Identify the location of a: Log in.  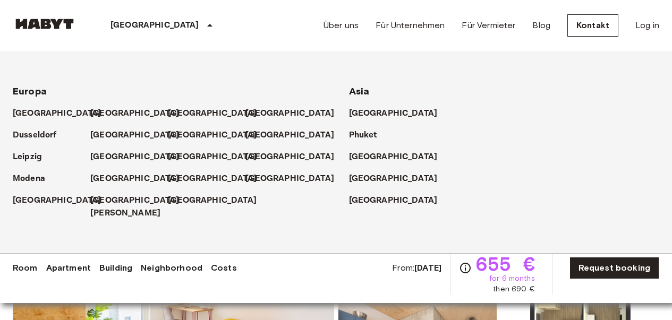
(647, 26).